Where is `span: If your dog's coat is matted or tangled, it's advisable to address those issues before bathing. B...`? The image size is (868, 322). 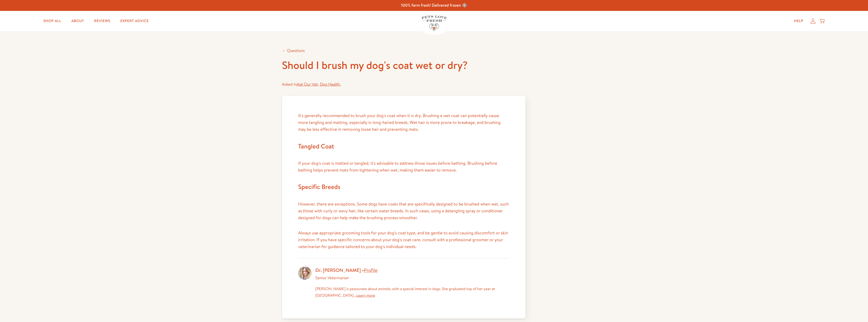 span: If your dog's coat is matted or tangled, it's advisable to address those issues before bathing. B... is located at coordinates (397, 166).